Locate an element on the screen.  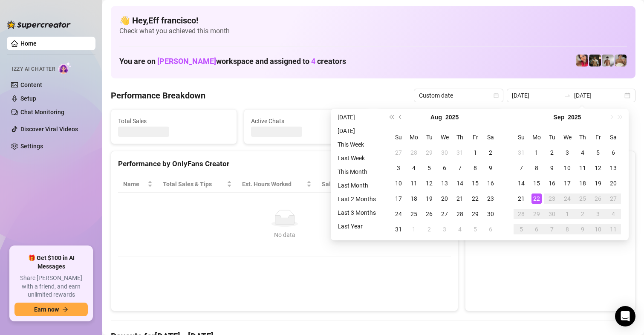
div: Performance by OnlyFans Creator is located at coordinates (284, 163).